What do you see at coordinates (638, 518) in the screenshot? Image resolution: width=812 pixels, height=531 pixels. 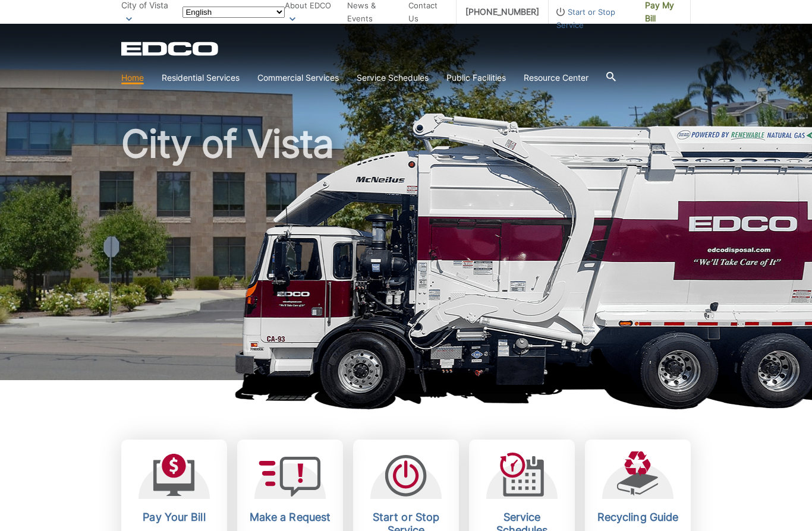 I see `h2: Recycling Guide` at bounding box center [638, 518].